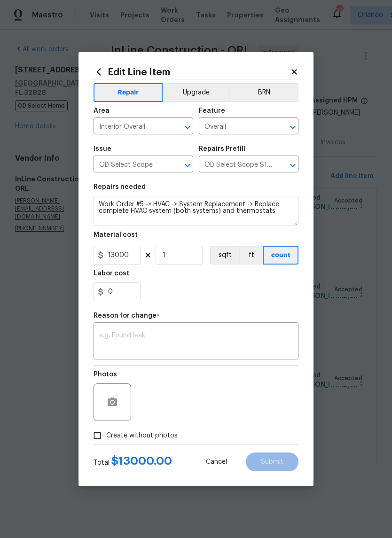  What do you see at coordinates (264, 92) in the screenshot?
I see `button: BRN` at bounding box center [264, 92].